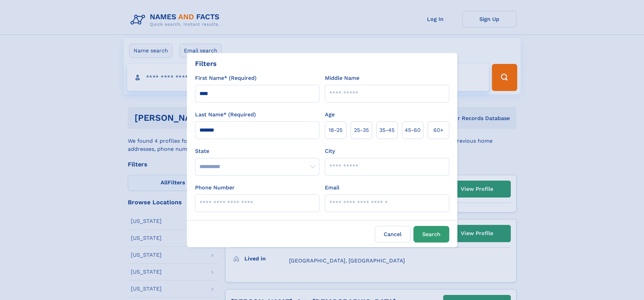  Describe the element at coordinates (412, 130) in the screenshot. I see `span: 45‑60` at that location.